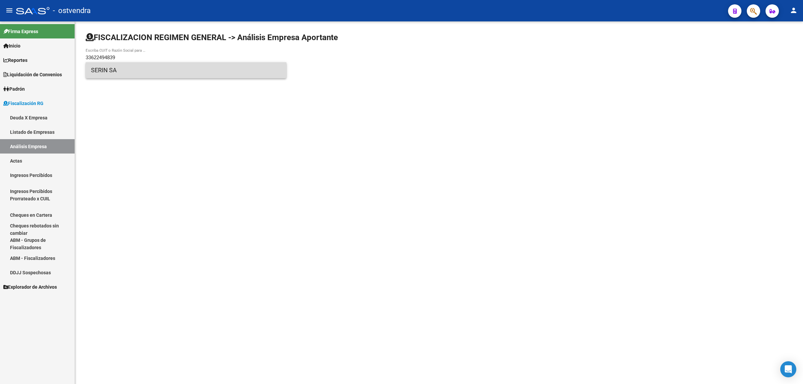  I want to click on mat-icon: menu, so click(9, 10).